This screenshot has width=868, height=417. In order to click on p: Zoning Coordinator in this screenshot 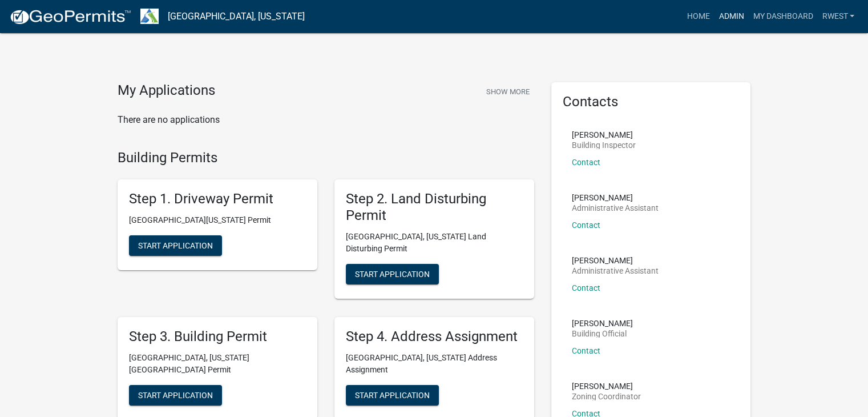, I will do `click(606, 396)`.